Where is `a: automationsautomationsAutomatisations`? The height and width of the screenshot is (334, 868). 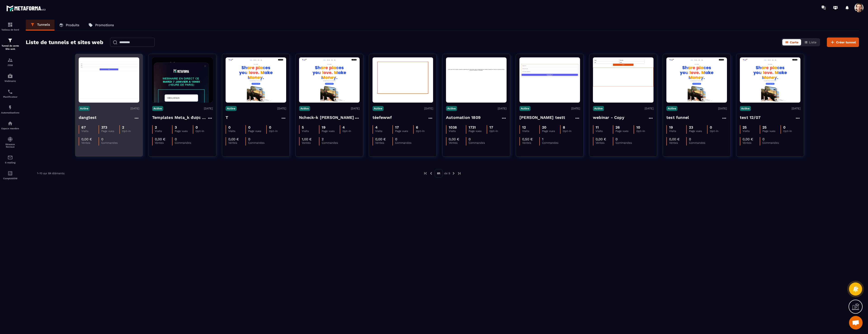 a: automationsautomationsAutomatisations is located at coordinates (10, 109).